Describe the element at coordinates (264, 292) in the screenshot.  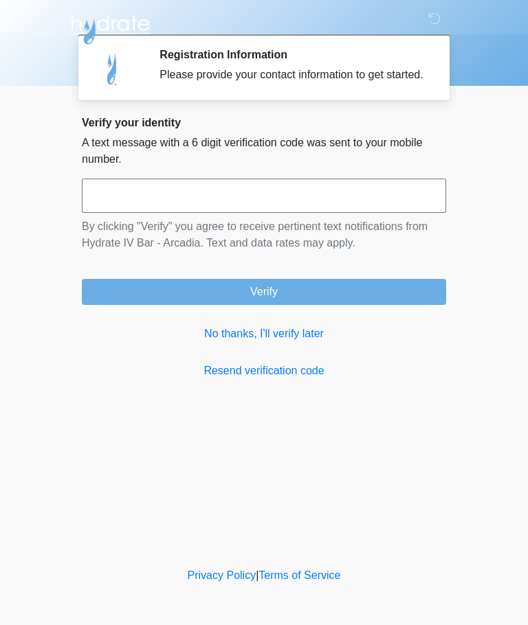
I see `button: Verify` at that location.